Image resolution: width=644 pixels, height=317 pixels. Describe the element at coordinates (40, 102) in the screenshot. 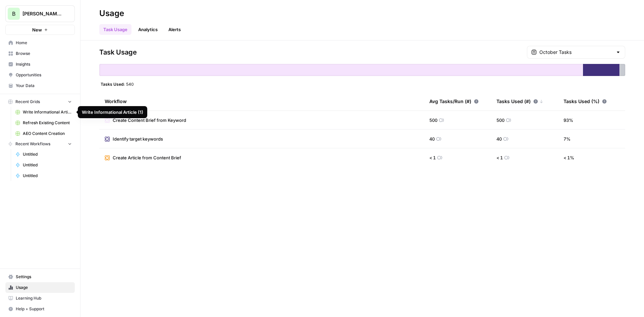

I see `button: Recent Grids` at that location.